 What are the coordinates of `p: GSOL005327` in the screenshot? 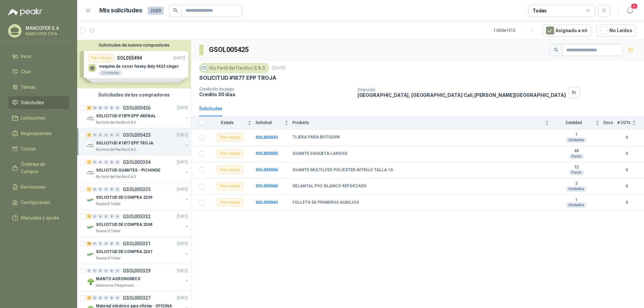 It's located at (137, 298).